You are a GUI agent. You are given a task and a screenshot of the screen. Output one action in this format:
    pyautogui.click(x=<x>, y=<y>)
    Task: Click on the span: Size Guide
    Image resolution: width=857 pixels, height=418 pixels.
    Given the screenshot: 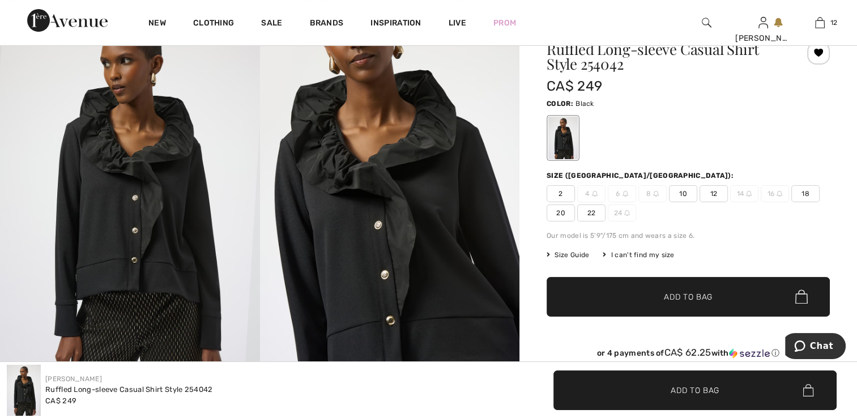 What is the action you would take?
    pyautogui.click(x=567, y=255)
    